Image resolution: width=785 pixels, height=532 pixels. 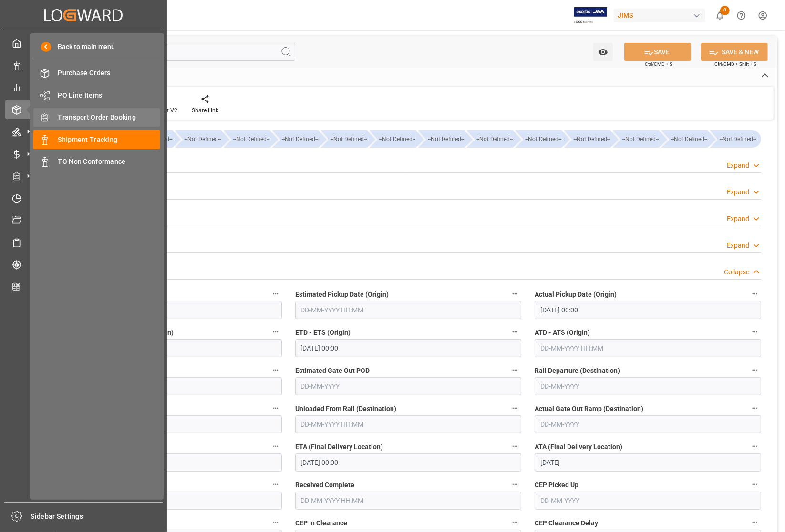 What do you see at coordinates (325, 485) in the screenshot?
I see `span: Received Complete` at bounding box center [325, 485].